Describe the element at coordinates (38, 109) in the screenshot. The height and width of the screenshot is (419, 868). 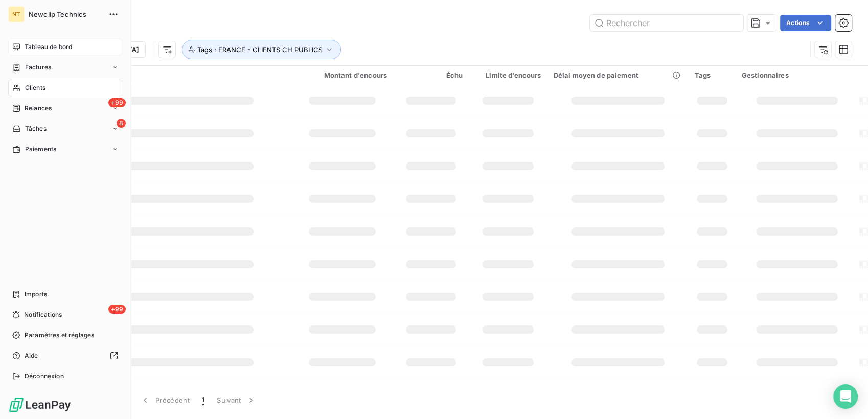
I see `span: Relances` at that location.